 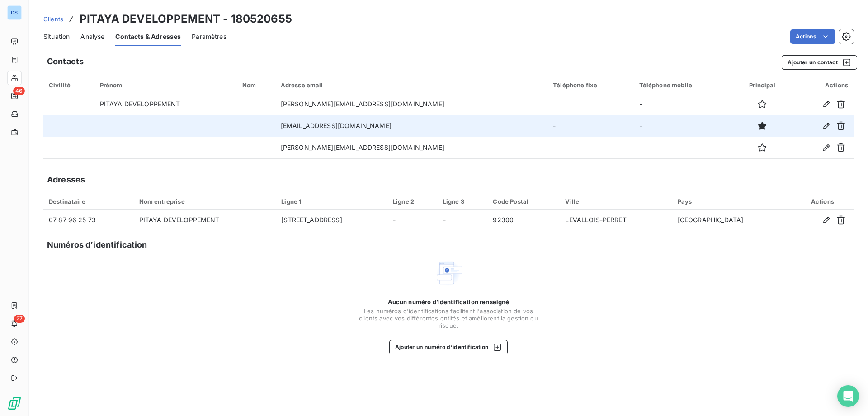 What do you see at coordinates (411, 85) in the screenshot?
I see `div: Adresse email` at bounding box center [411, 85].